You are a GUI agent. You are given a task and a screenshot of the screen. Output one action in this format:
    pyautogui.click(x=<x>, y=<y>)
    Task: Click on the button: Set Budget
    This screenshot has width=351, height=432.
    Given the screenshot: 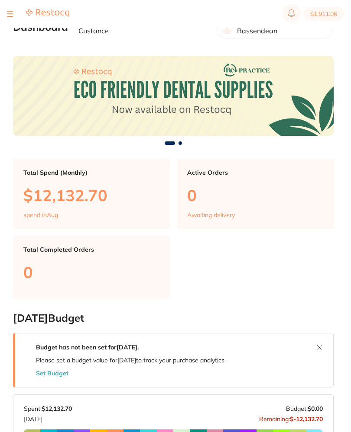 What is the action you would take?
    pyautogui.click(x=52, y=374)
    